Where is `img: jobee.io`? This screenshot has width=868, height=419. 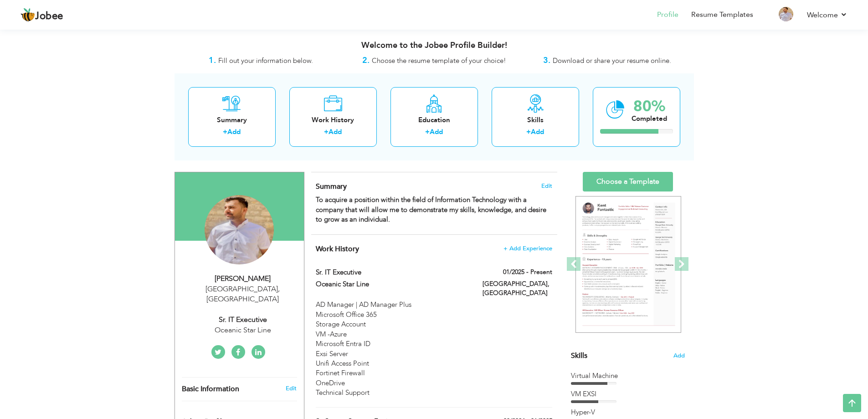 img: jobee.io is located at coordinates (28, 15).